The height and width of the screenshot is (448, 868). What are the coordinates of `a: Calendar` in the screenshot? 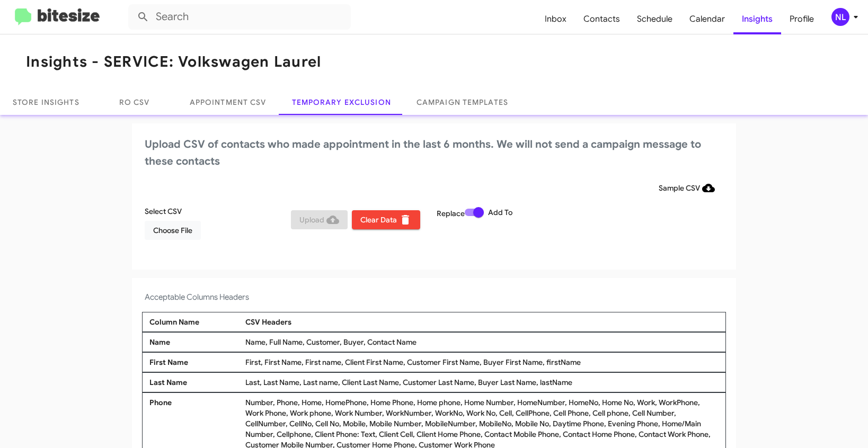 It's located at (706, 19).